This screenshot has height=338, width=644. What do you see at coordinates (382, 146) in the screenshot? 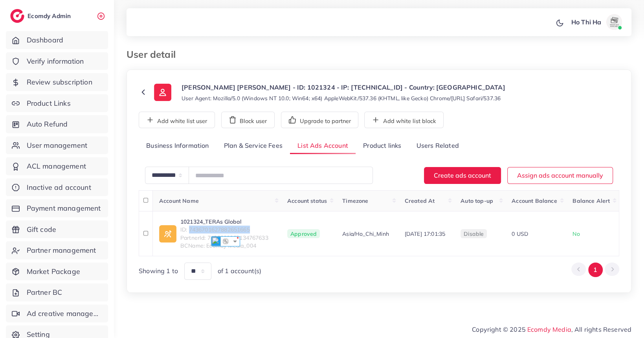
I see `a: Product links` at bounding box center [382, 146].